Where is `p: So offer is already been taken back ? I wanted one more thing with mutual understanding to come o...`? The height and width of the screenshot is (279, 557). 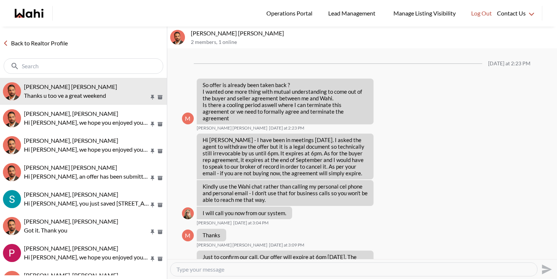 p: So offer is already been taken back ? I wanted one more thing with mutual understanding to come o... is located at coordinates (285, 101).